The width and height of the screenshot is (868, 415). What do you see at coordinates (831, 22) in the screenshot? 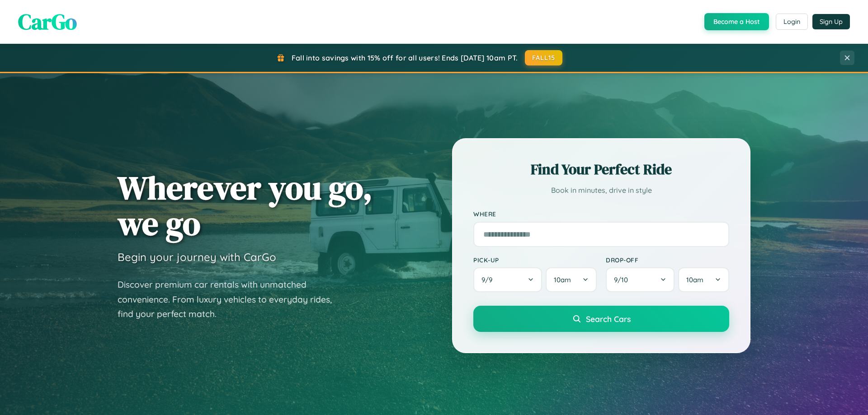
I see `button: Sign Up` at bounding box center [831, 22].